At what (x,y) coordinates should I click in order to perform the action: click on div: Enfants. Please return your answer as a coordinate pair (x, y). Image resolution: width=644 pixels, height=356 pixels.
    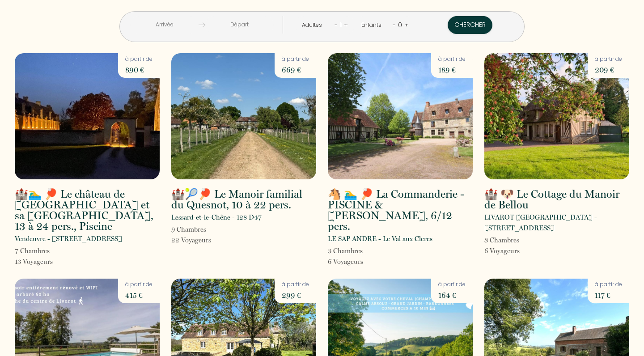
    Looking at the image, I should click on (373, 25).